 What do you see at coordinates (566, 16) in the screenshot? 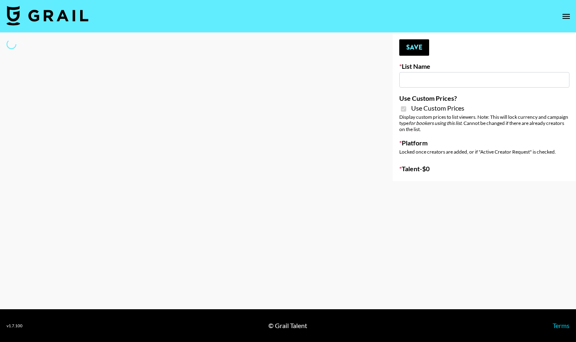
I see `button: open drawer` at bounding box center [566, 16].